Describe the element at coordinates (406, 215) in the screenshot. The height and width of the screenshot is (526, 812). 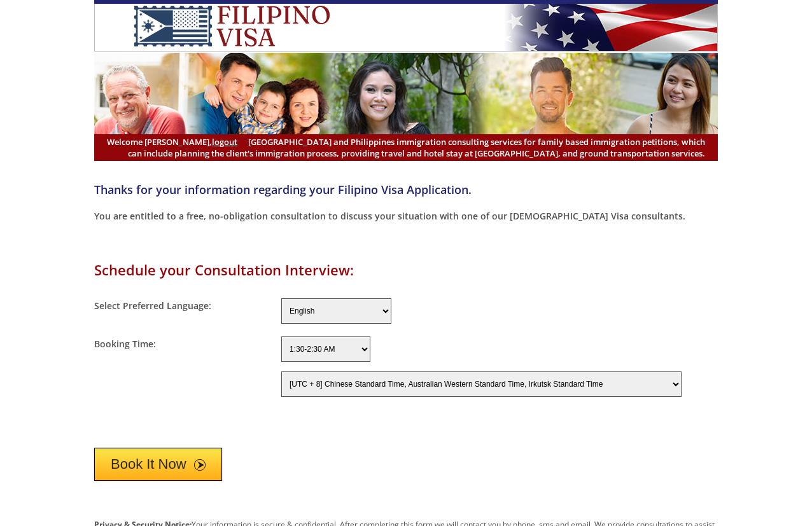
I see `p: You are entitled to a free, no-obligation consultation to discuss your situation with one of our ...` at that location.